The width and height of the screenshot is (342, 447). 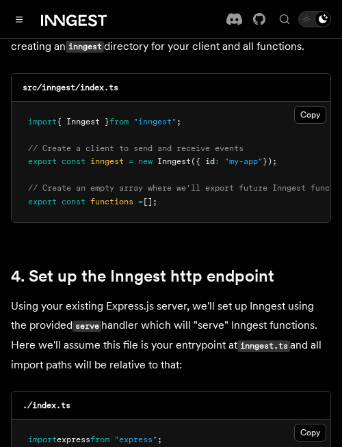 What do you see at coordinates (47, 406) in the screenshot?
I see `code: ./index.ts` at bounding box center [47, 406].